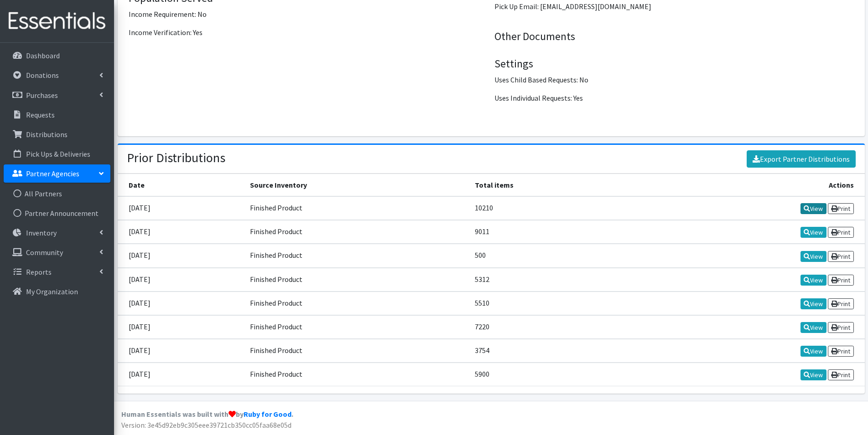 This screenshot has width=868, height=435. I want to click on a: Partner Announcement, so click(57, 214).